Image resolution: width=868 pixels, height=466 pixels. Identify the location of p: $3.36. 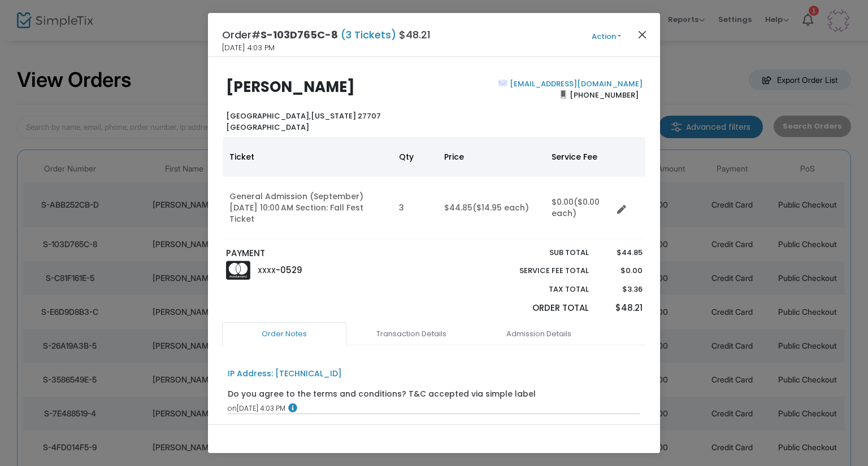
(621, 290).